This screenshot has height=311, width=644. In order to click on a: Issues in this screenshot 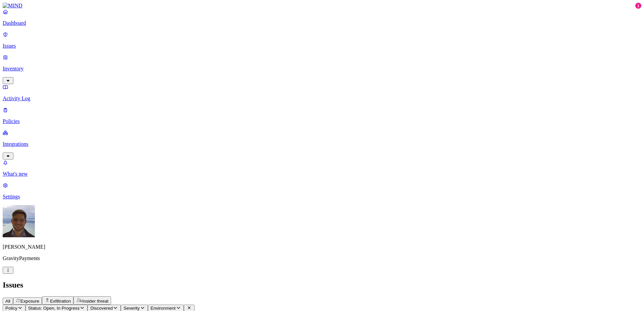, I will do `click(322, 40)`.